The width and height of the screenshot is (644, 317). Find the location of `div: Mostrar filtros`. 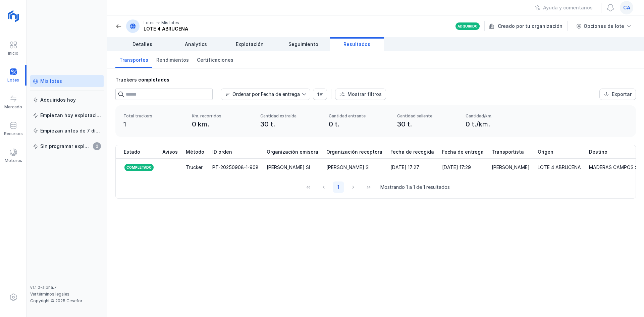

div: Mostrar filtros is located at coordinates (365, 95).